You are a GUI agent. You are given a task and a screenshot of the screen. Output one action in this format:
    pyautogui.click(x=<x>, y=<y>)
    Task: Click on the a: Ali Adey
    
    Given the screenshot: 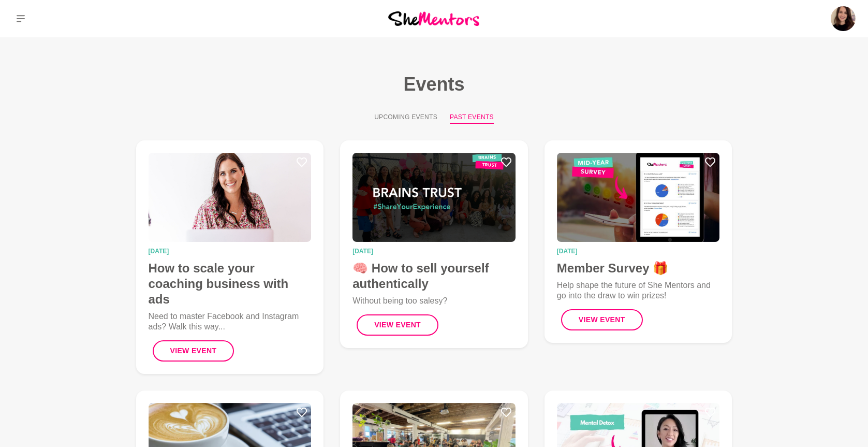 What is the action you would take?
    pyautogui.click(x=843, y=18)
    